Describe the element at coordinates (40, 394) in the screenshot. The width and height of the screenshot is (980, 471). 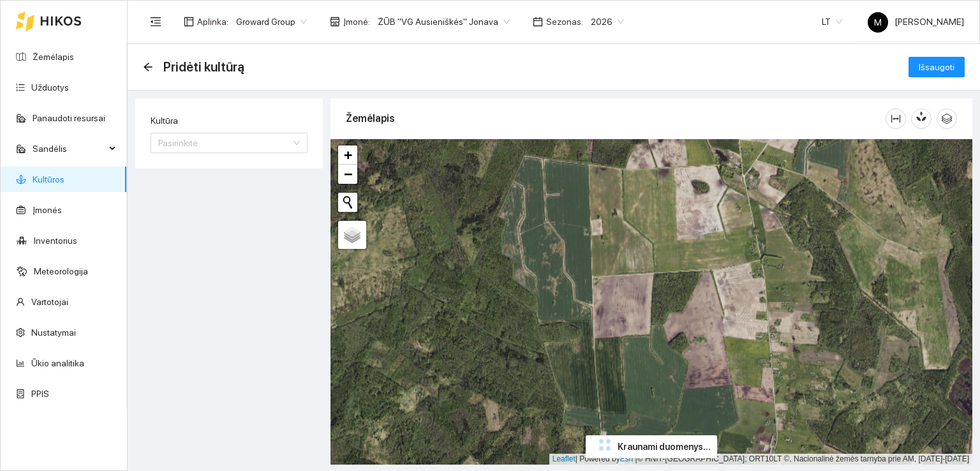
I see `a: PPIS` at that location.